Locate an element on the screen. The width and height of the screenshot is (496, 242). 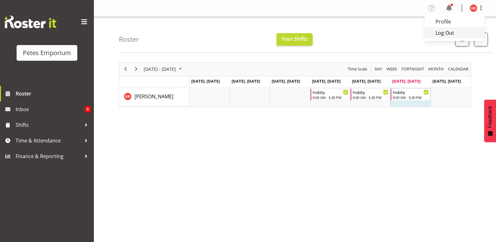
button: Month is located at coordinates (458, 69).